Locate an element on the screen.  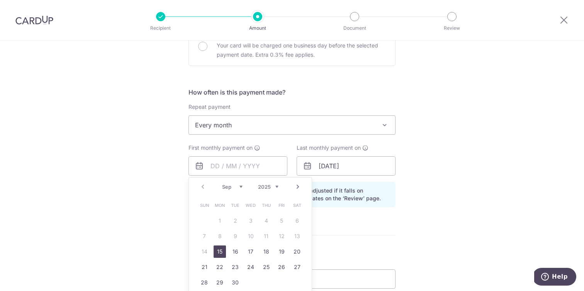
span: First monthly payment on is located at coordinates (221, 148).